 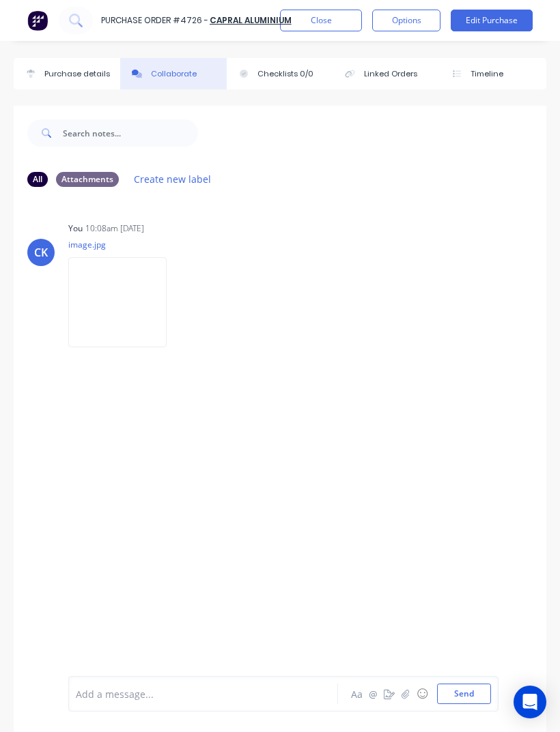 I want to click on button: Checklists 0/0, so click(x=280, y=74).